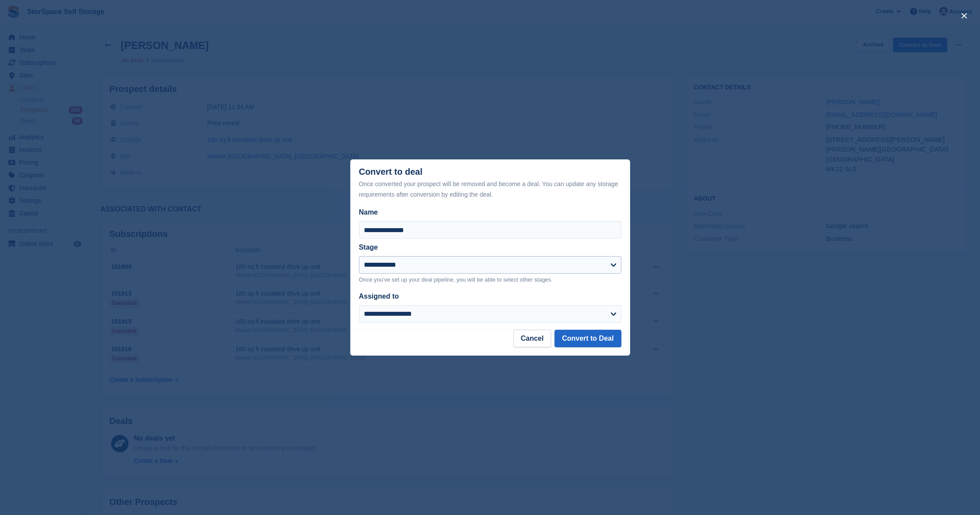 Image resolution: width=980 pixels, height=515 pixels. What do you see at coordinates (490, 280) in the screenshot?
I see `p: Once you've set up your deal pipeline, you will be able to select other stages.` at bounding box center [490, 280].